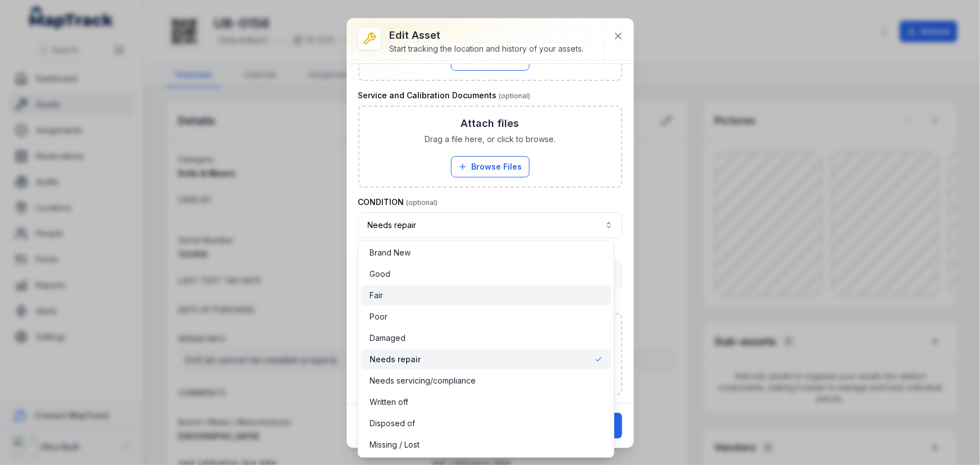 This screenshot has width=980, height=465. Describe the element at coordinates (388, 402) in the screenshot. I see `span: Written off` at that location.